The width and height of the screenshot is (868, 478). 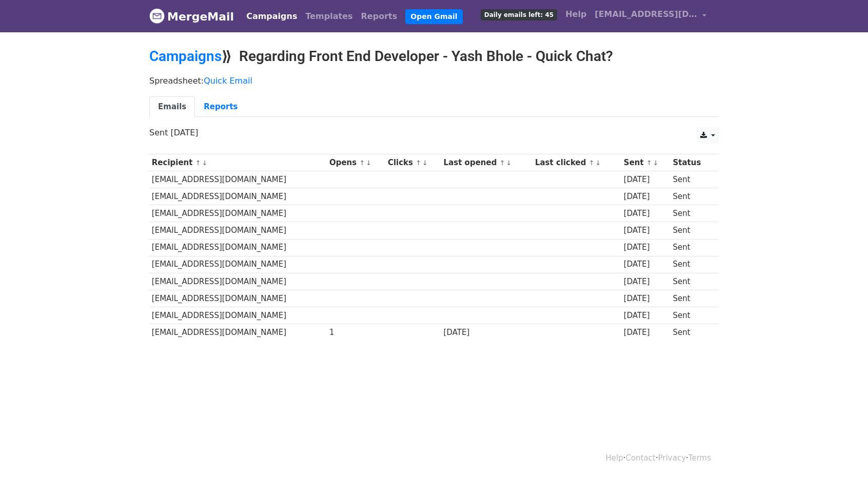 I want to click on a: Emails, so click(x=171, y=107).